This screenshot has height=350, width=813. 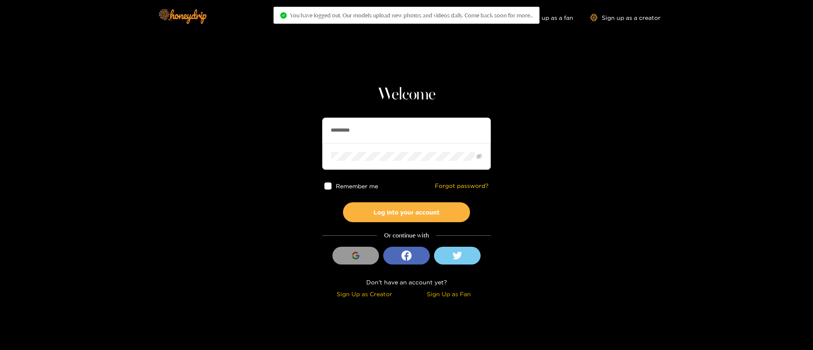 What do you see at coordinates (626, 17) in the screenshot?
I see `a: Sign up as a creator` at bounding box center [626, 17].